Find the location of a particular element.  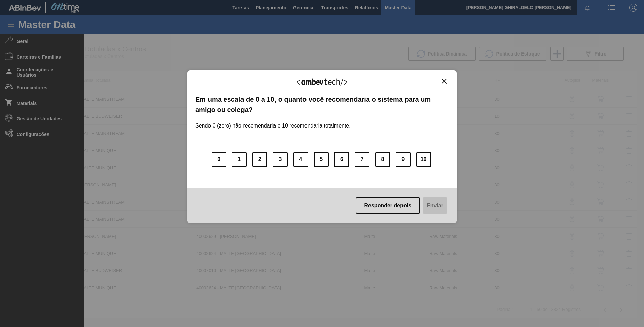

button: 10 is located at coordinates (424, 160).